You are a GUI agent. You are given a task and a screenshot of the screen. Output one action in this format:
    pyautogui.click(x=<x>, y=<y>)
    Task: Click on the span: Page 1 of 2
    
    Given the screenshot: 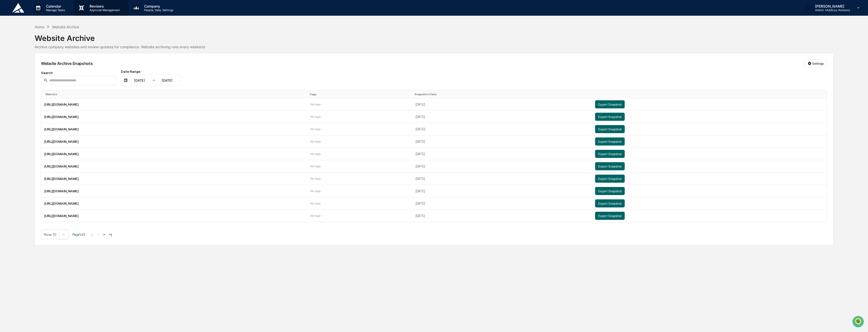 What is the action you would take?
    pyautogui.click(x=79, y=235)
    